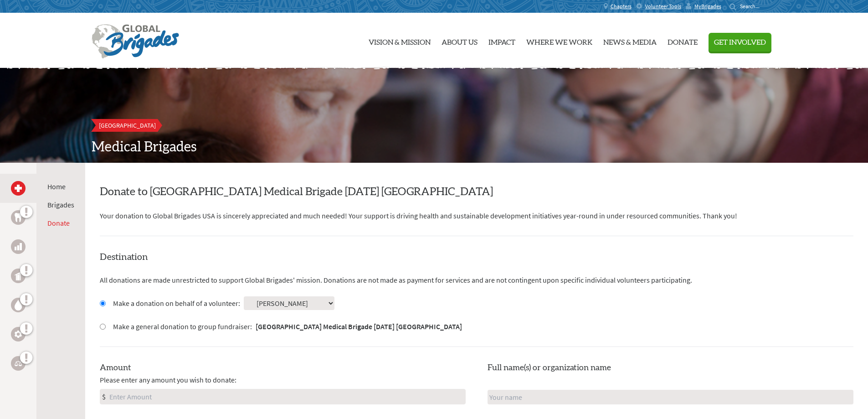  What do you see at coordinates (18, 305) in the screenshot?
I see `img: Water` at bounding box center [18, 305].